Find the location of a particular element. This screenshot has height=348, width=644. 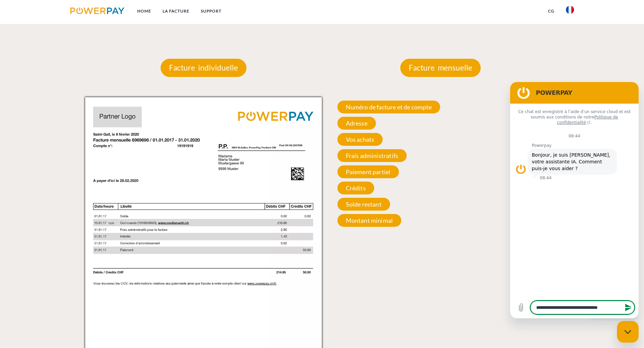

span: Vos achats is located at coordinates (360, 139).